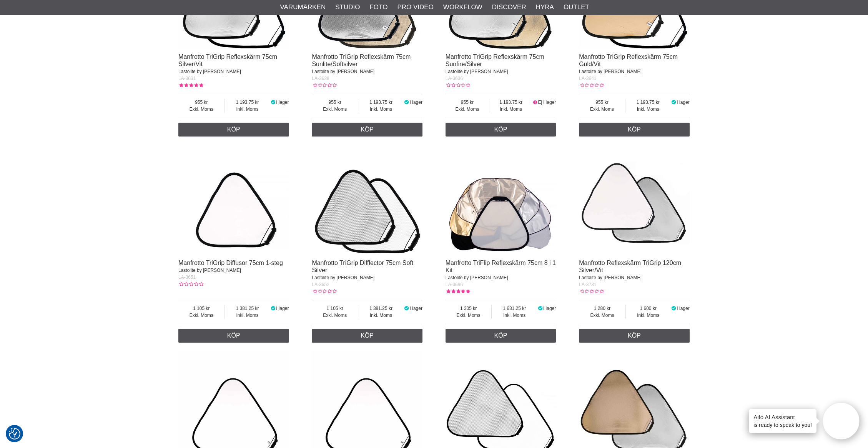  I want to click on img: Revisit consent button, so click(14, 434).